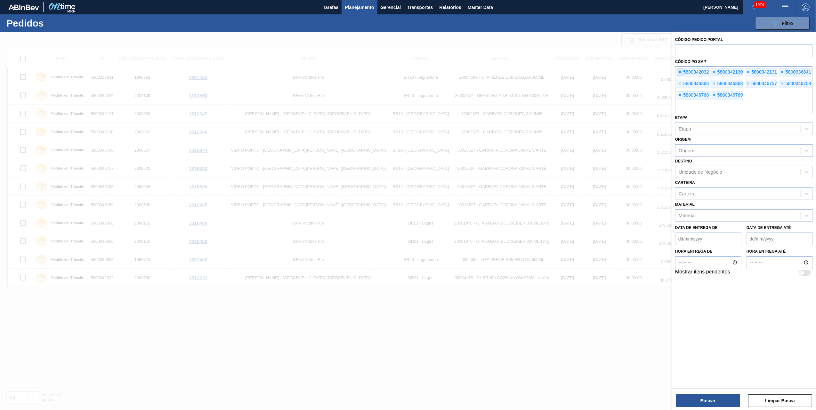 The image size is (816, 410). Describe the element at coordinates (331, 7) in the screenshot. I see `span: Tarefas` at that location.